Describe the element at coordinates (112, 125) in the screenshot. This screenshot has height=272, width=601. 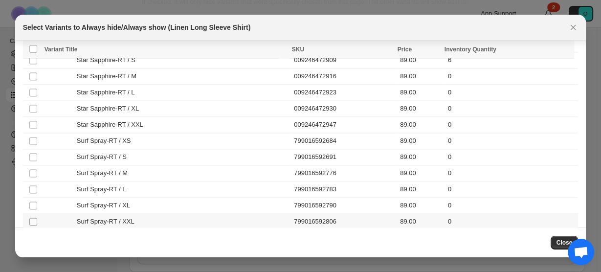
I see `span: Star Sapphire-RT / XXL` at that location.